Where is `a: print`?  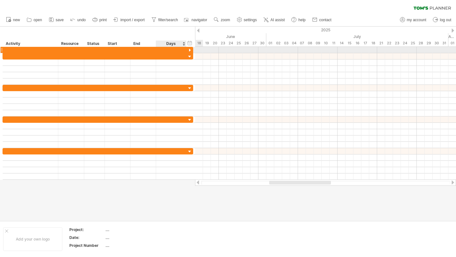
a: print is located at coordinates (100, 20).